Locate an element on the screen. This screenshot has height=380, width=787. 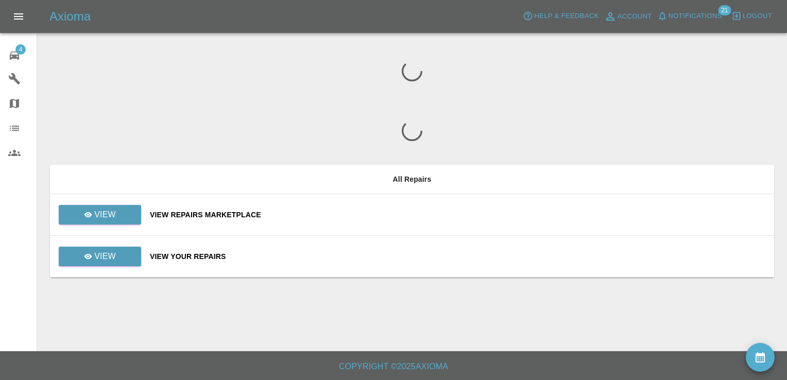
button: Notifications is located at coordinates (690, 16).